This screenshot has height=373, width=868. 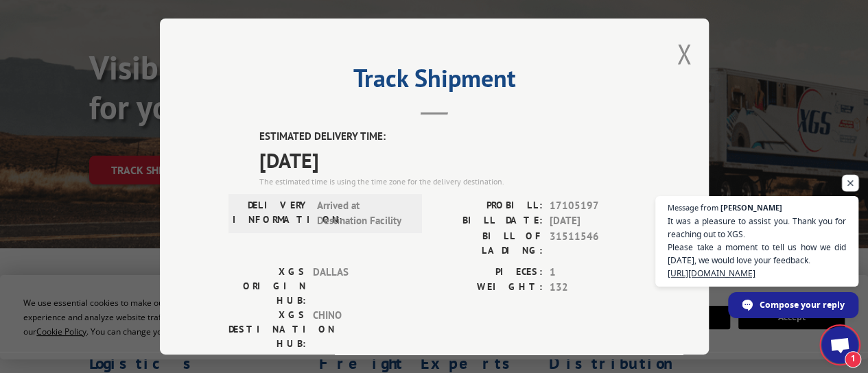 What do you see at coordinates (267, 329) in the screenshot?
I see `label: XGS DESTINATION HUB:` at bounding box center [267, 329].